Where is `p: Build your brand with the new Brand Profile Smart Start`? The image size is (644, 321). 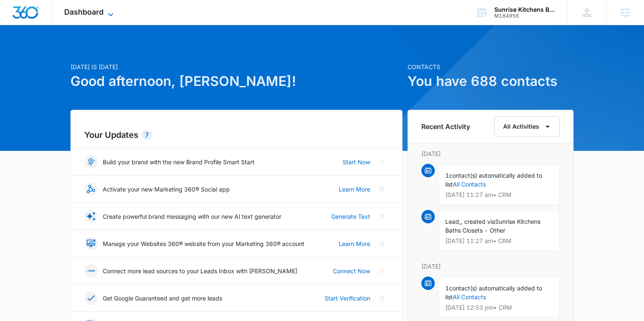 p: Build your brand with the new Brand Profile Smart Start is located at coordinates (178, 162).